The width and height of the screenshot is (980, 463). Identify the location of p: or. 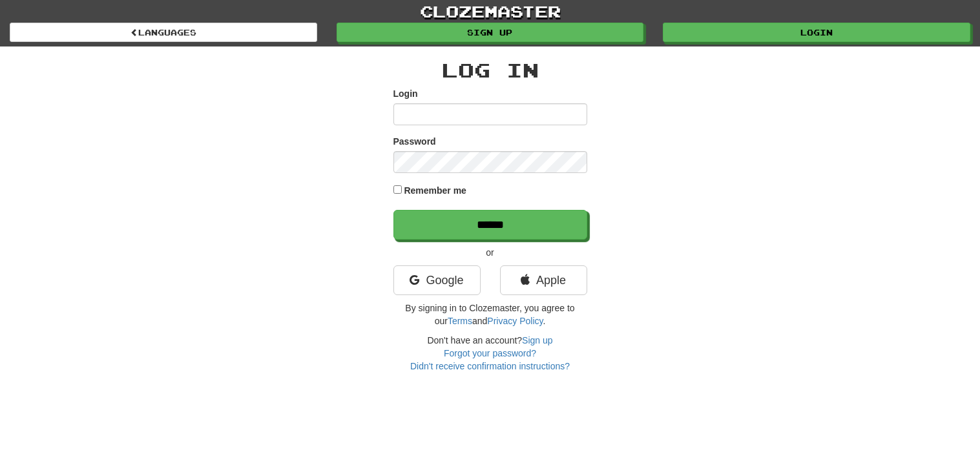
(490, 253).